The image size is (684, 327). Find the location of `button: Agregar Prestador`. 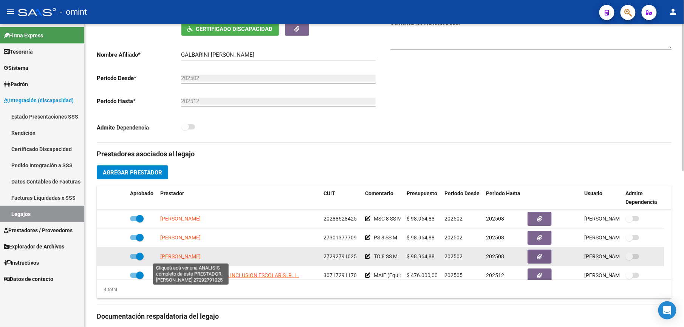

button: Agregar Prestador is located at coordinates (132, 172).